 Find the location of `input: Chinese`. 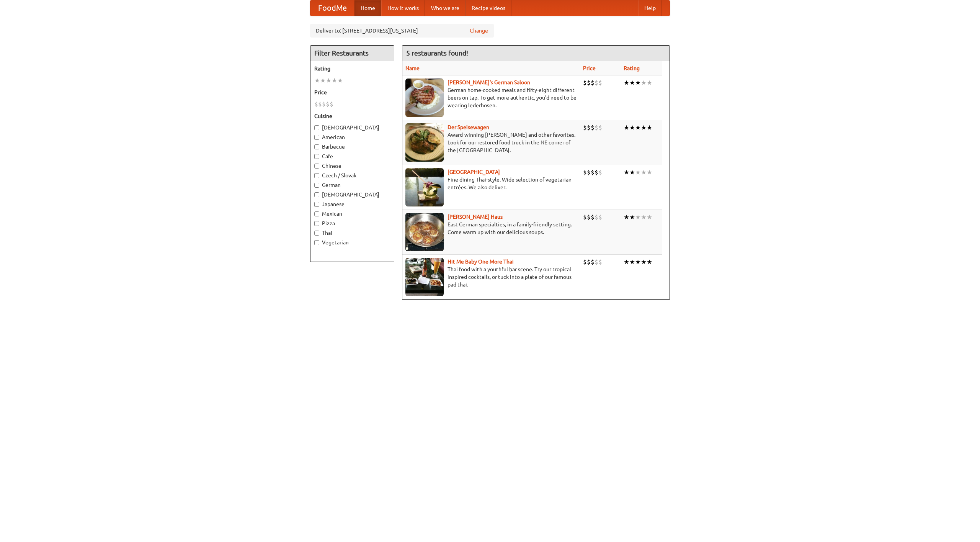

input: Chinese is located at coordinates (316, 166).